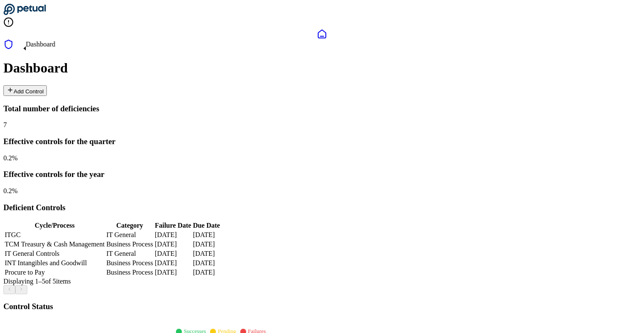  I want to click on button: Next, so click(22, 290).